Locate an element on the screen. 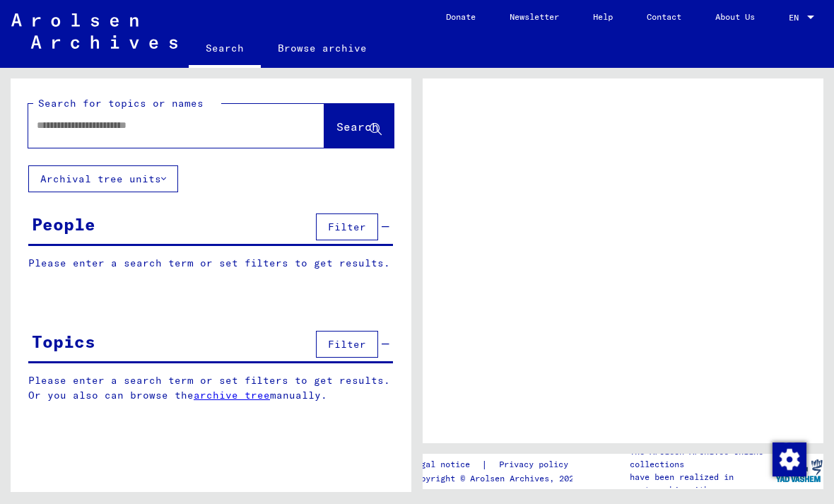 Image resolution: width=834 pixels, height=504 pixels. span: Search is located at coordinates (358, 127).